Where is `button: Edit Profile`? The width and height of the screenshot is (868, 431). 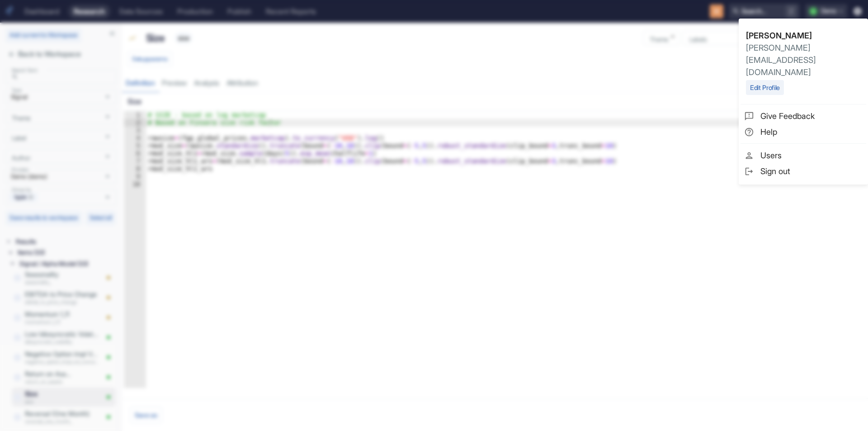
button: Edit Profile is located at coordinates (764, 87).